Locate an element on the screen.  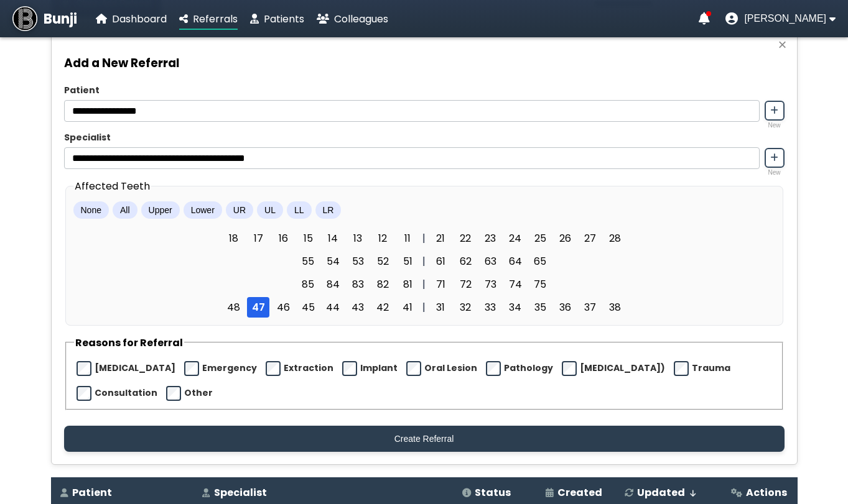
span: 25 is located at coordinates (540, 238).